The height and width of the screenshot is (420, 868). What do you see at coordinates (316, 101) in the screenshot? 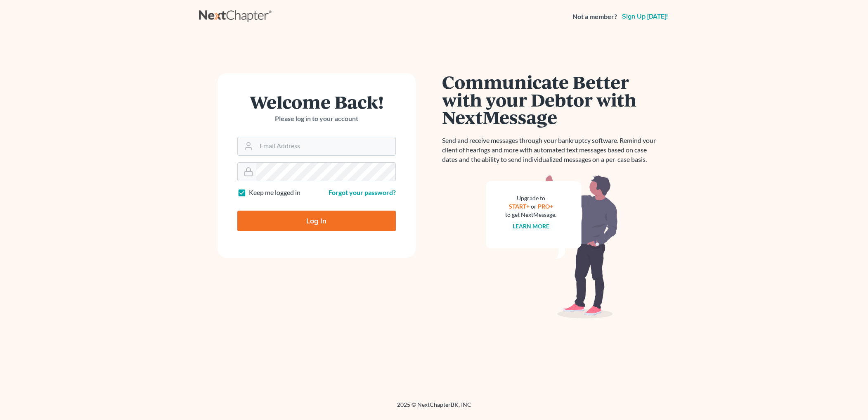
I see `h1: Welcome Back!` at bounding box center [316, 101].